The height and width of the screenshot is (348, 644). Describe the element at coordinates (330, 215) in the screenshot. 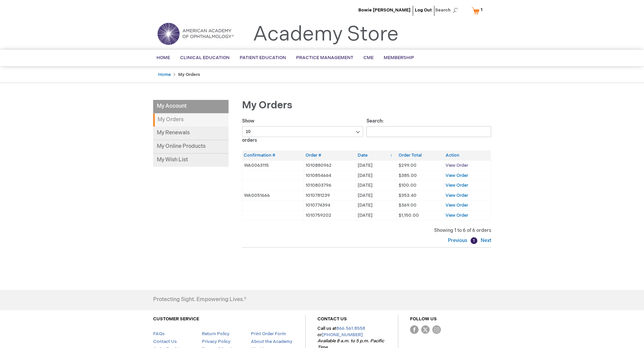

I see `td: 1010759202` at that location.